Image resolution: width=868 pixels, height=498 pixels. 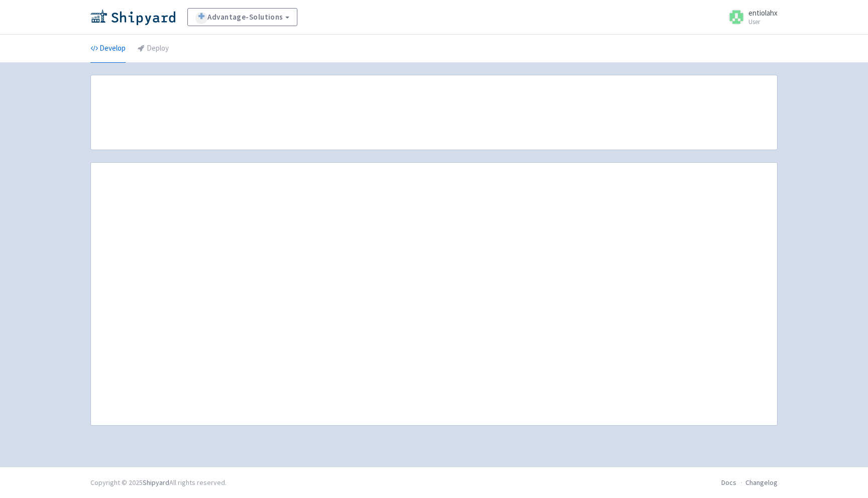 What do you see at coordinates (763, 22) in the screenshot?
I see `small: User` at bounding box center [763, 22].